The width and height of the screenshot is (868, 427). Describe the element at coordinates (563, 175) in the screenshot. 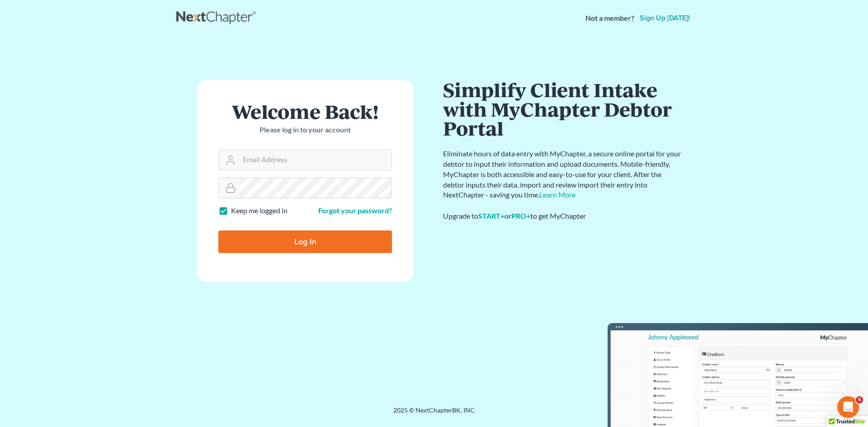

I see `p: Eliminate hours of data entry with MyChapter, a secure online portal for your debtor to input the...` at that location.